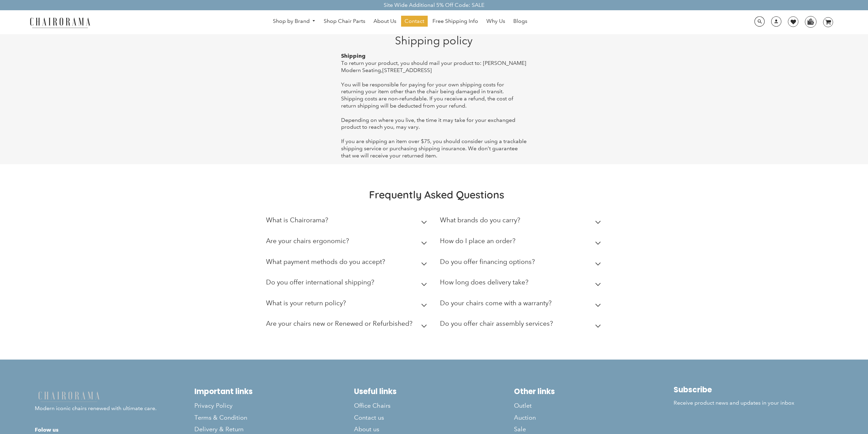 The image size is (868, 434). Describe the element at coordinates (345, 21) in the screenshot. I see `a: Shop Chair Parts` at that location.